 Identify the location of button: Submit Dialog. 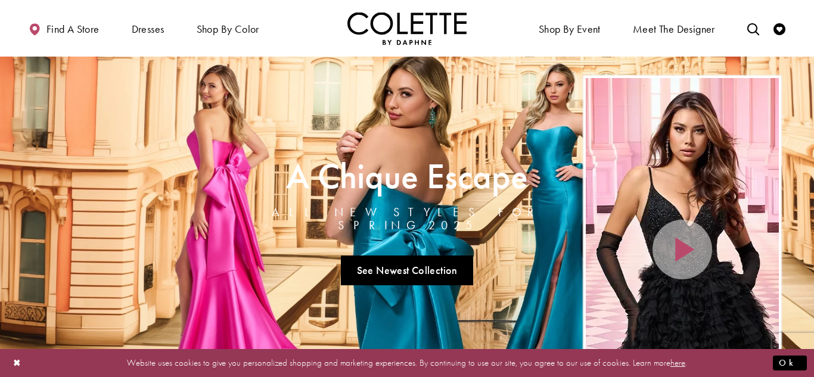
(790, 363).